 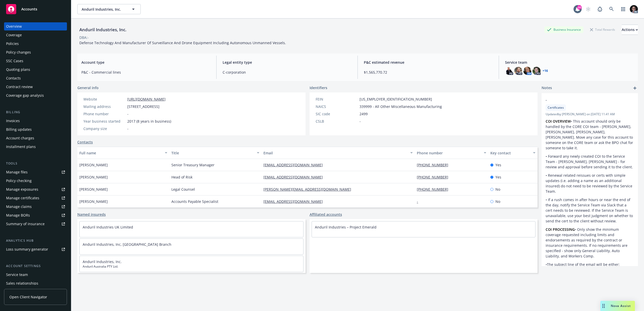 What do you see at coordinates (13, 121) in the screenshot?
I see `div: Invoices` at bounding box center [13, 121].